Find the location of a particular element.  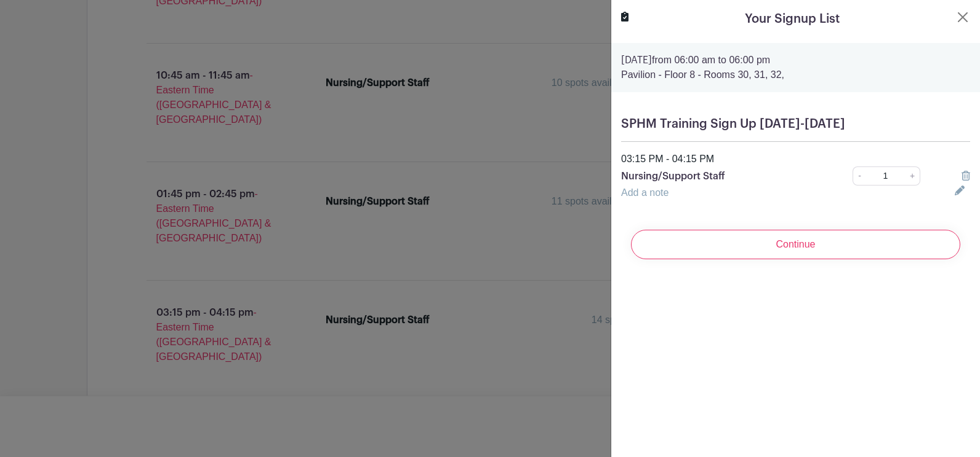

a: Add a note is located at coordinates (644, 193).